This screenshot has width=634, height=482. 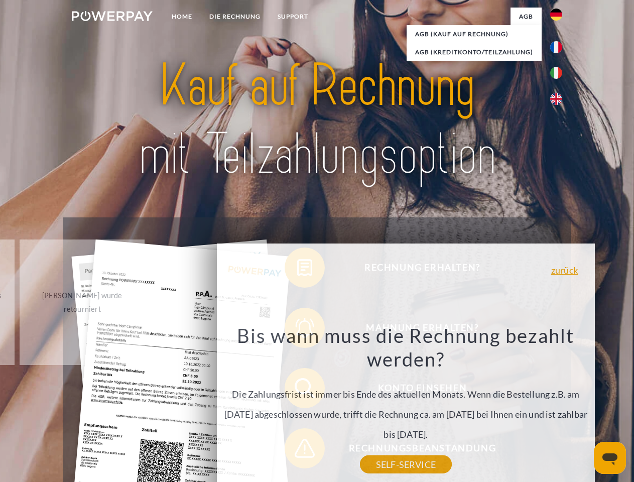 What do you see at coordinates (474, 52) in the screenshot?
I see `a: AGB (Kreditkonto/Teilzahlung)` at bounding box center [474, 52].